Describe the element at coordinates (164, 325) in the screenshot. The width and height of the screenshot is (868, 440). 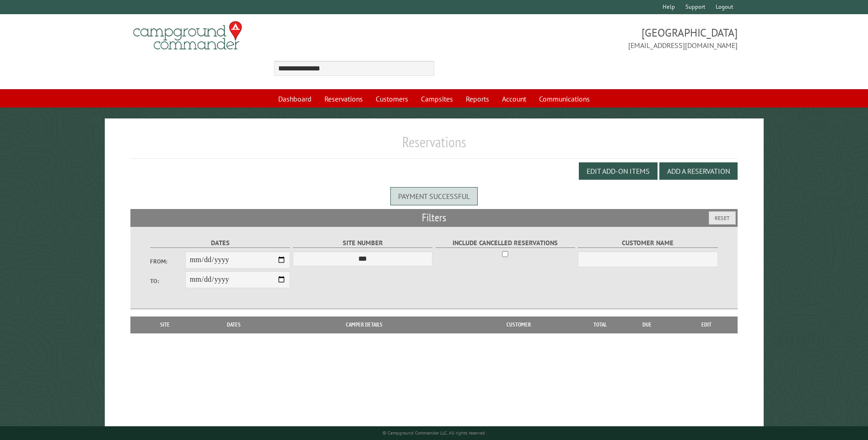
I see `th: Site` at that location.